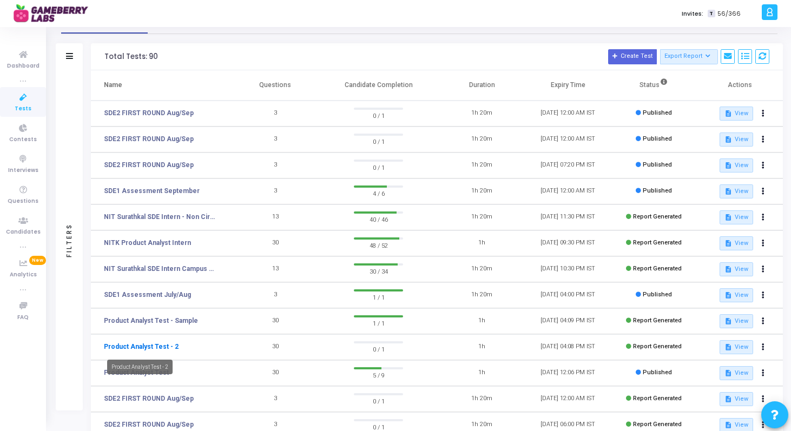 The width and height of the screenshot is (791, 431). What do you see at coordinates (147, 295) in the screenshot?
I see `a: SDE1 Assessment July/Aug` at bounding box center [147, 295].